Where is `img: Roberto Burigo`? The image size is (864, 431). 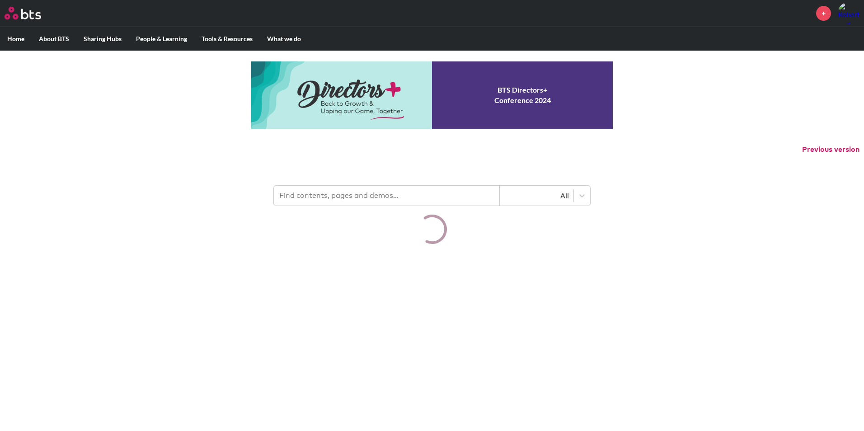
img: Roberto Burigo is located at coordinates (848, 13).